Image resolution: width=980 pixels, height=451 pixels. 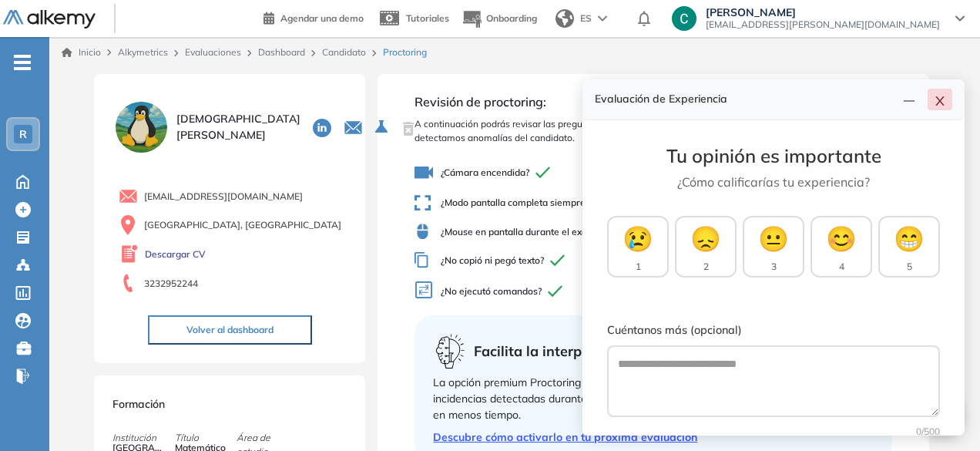 I want to click on a: Descubre cómo activarlo en tu próxima evaluación, so click(x=653, y=437).